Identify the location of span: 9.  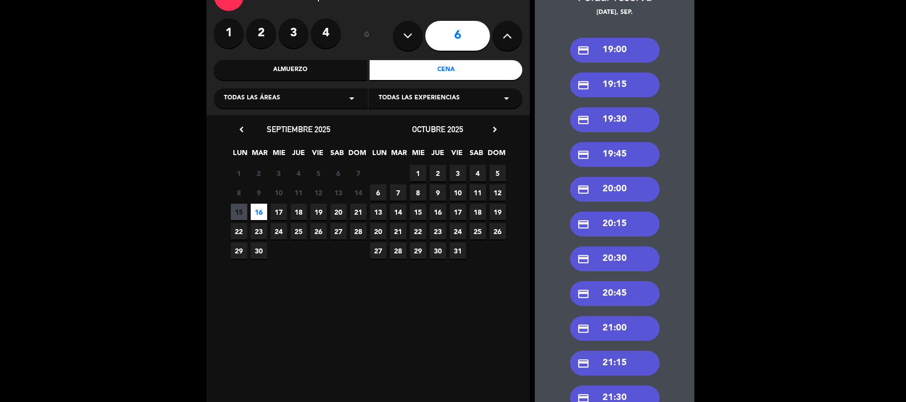
(259, 193).